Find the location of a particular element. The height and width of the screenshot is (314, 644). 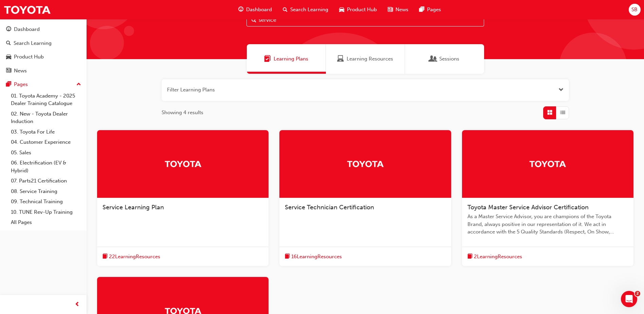

button: Open the filter is located at coordinates (561, 90).